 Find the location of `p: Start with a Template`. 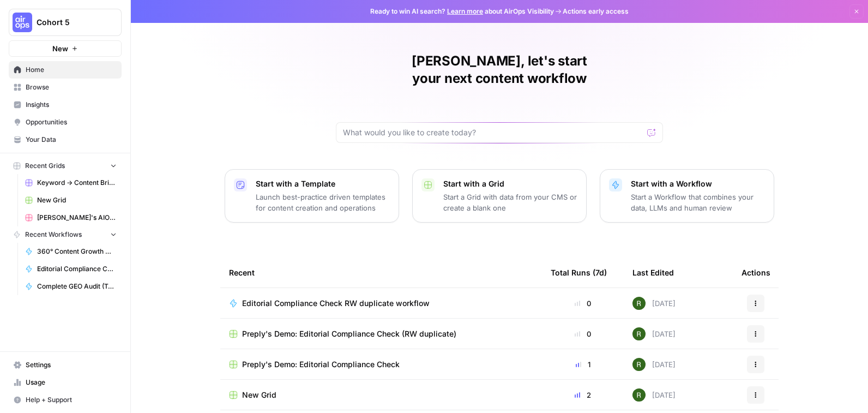

p: Start with a Template is located at coordinates (323, 184).